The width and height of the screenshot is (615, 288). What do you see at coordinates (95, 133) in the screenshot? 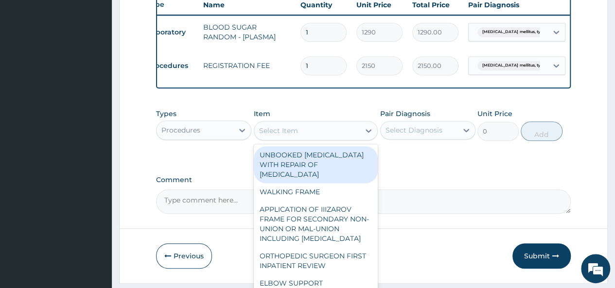
I see `span: We're online!` at bounding box center [95, 133].